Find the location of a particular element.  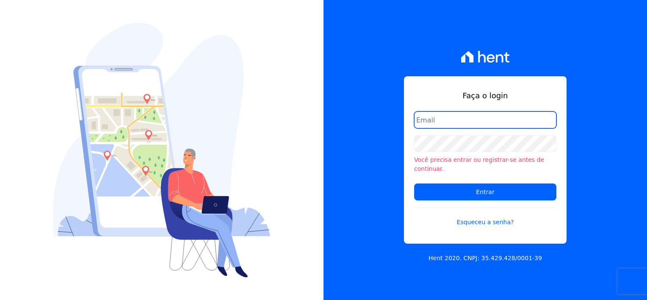

p: Hent 2020. CNPJ: 35.429.428/0001-39 is located at coordinates (486, 258).